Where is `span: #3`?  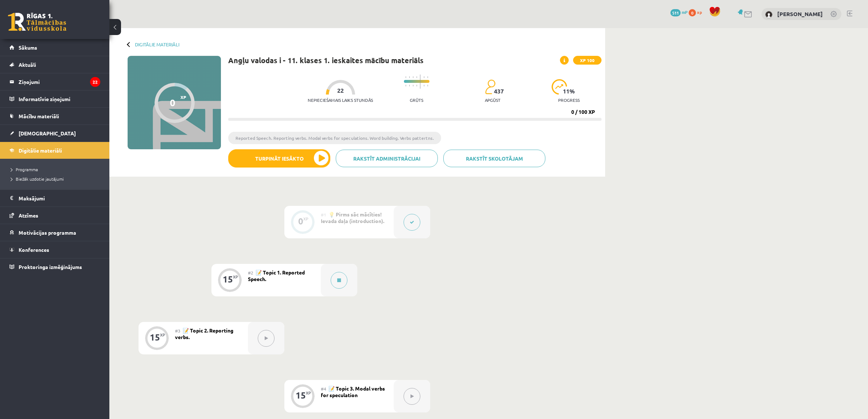
span: #3 is located at coordinates (177, 330).